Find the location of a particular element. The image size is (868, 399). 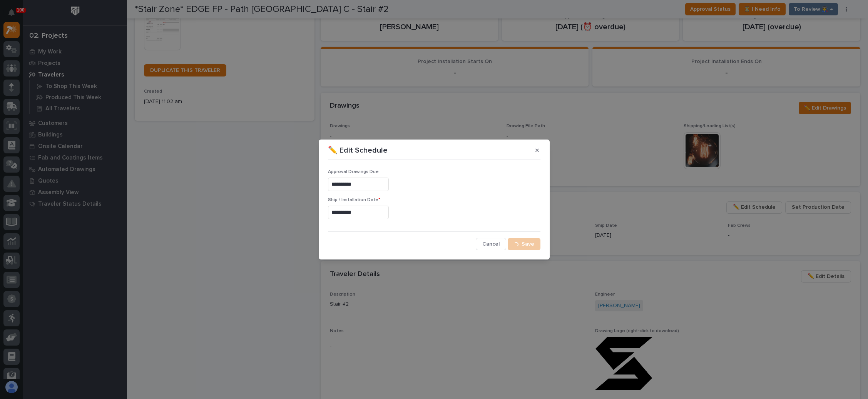

span: Cancel is located at coordinates (490, 244).